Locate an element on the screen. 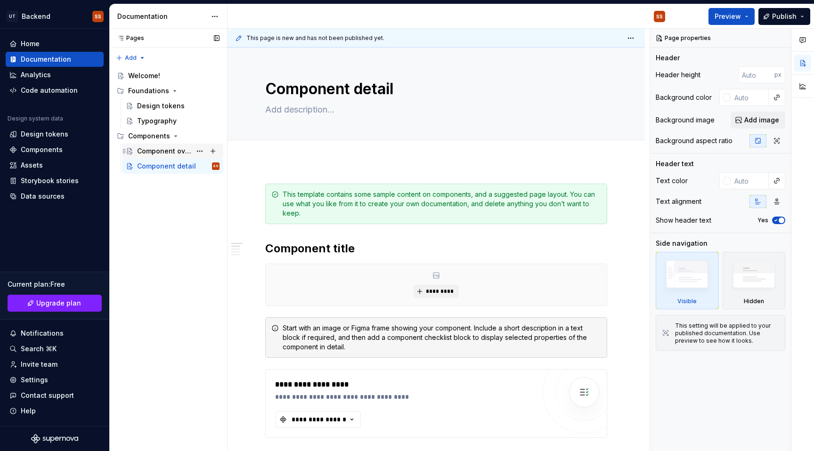 This screenshot has width=814, height=451. button: Upgrade plan is located at coordinates (55, 303).